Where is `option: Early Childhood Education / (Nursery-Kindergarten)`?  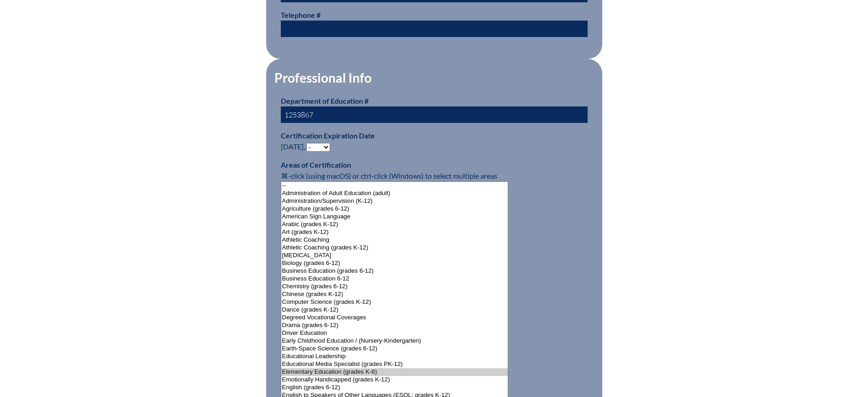
option: Early Childhood Education / (Nursery-Kindergarten) is located at coordinates (394, 340).